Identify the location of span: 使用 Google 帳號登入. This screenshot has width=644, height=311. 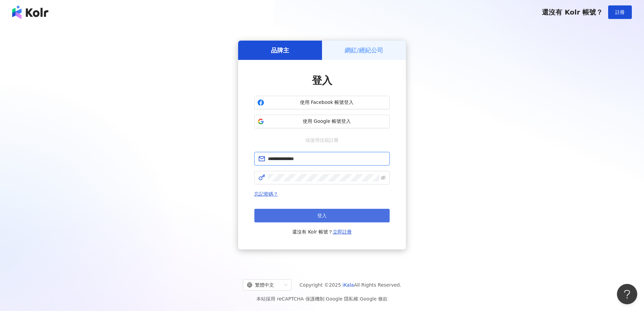
(327, 121).